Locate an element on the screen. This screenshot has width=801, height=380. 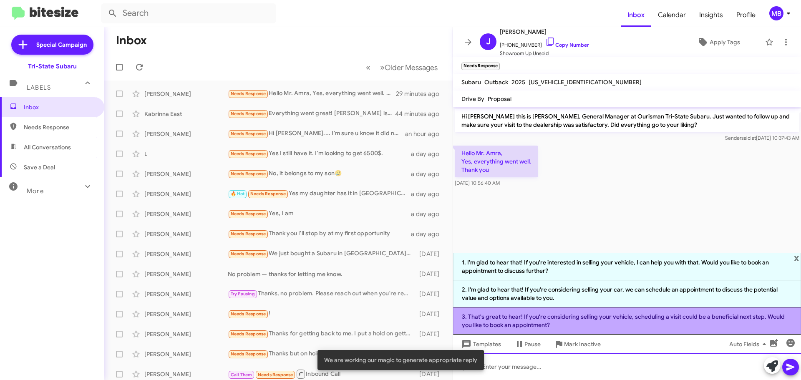
input: Search is located at coordinates (189, 13).